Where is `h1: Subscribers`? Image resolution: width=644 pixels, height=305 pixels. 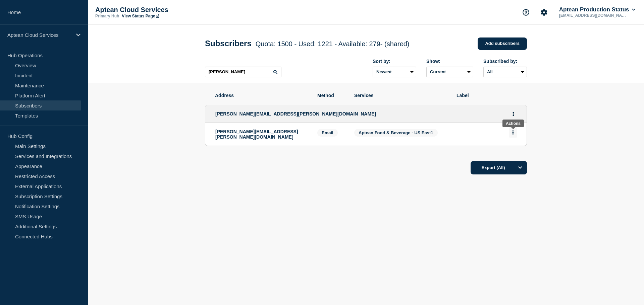
h1: Subscribers is located at coordinates (307, 43).